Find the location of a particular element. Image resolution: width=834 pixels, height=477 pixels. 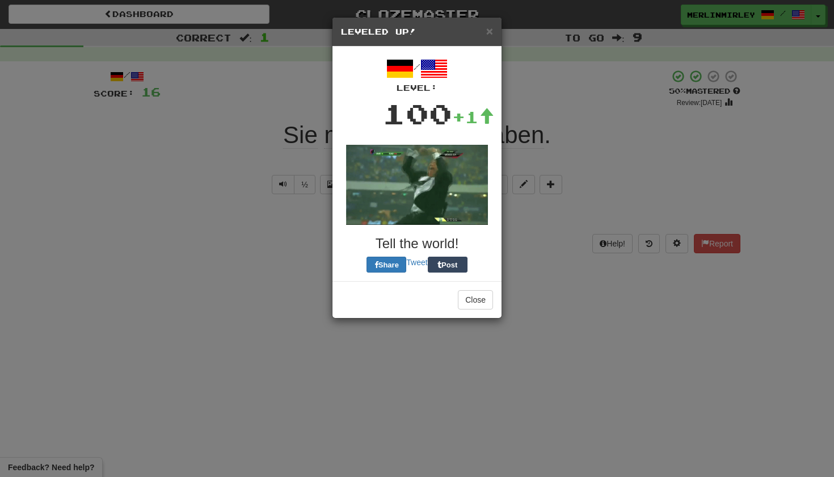

h5: Leveled Up! is located at coordinates (417, 32).